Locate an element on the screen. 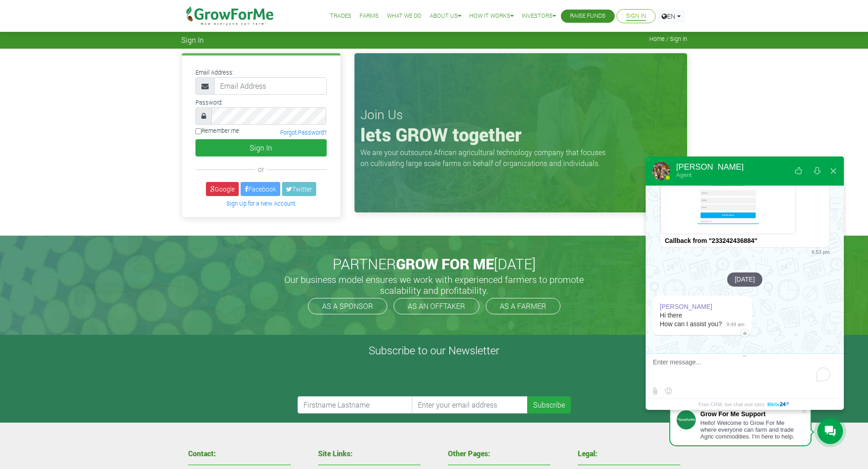 The image size is (868, 469). a: AS A SPONSOR is located at coordinates (348, 306).